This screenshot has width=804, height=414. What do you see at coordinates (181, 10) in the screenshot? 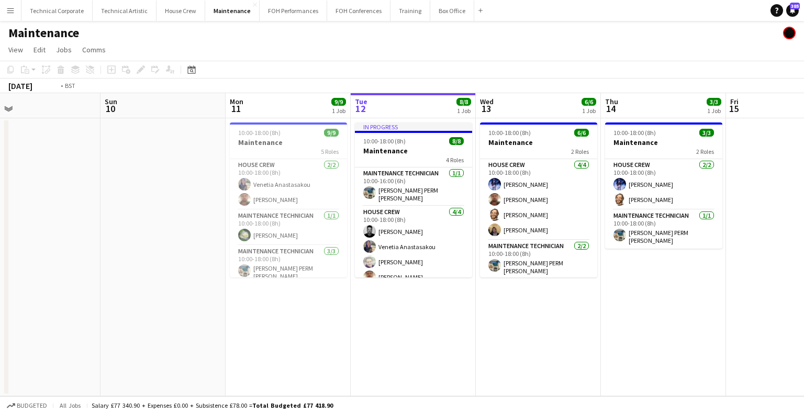
I see `button: House Crew` at bounding box center [181, 10].